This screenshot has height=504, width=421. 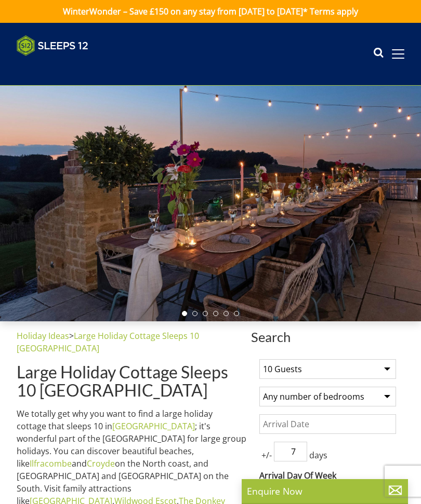 I want to click on label: Arrival Day Of Week, so click(x=327, y=476).